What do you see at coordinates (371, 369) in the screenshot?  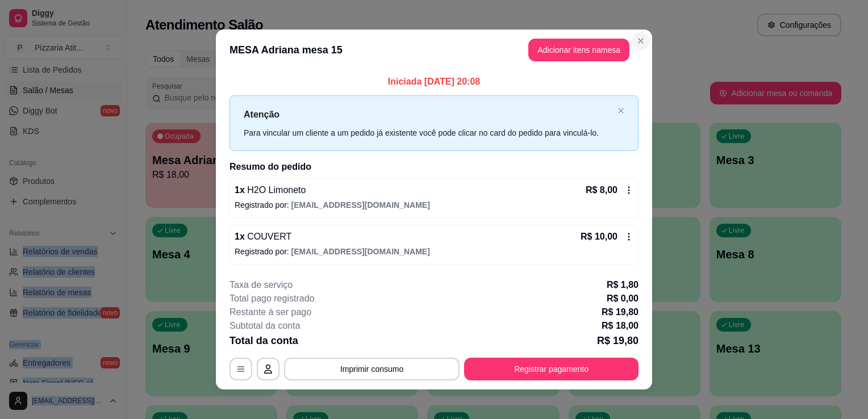 I see `button: Imprimir consumo` at bounding box center [371, 369].